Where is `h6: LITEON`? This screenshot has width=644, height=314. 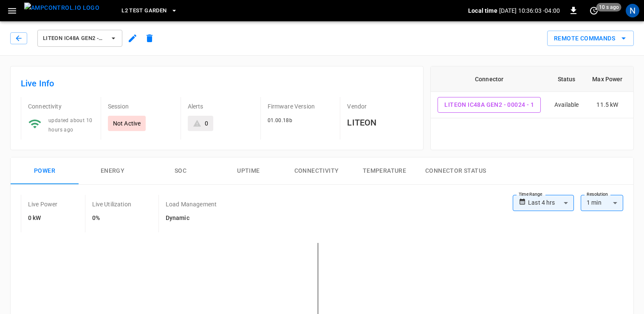
h6: LITEON is located at coordinates (380, 122).